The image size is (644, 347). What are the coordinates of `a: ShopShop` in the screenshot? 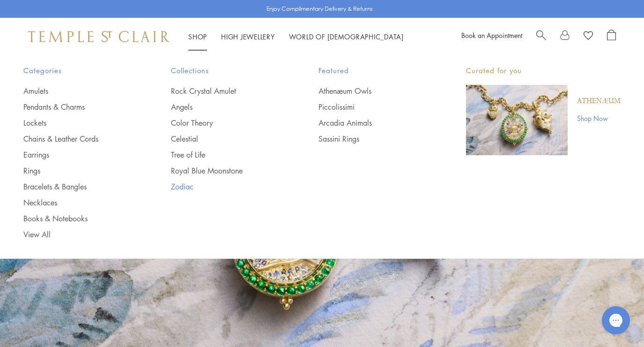 It's located at (198, 37).